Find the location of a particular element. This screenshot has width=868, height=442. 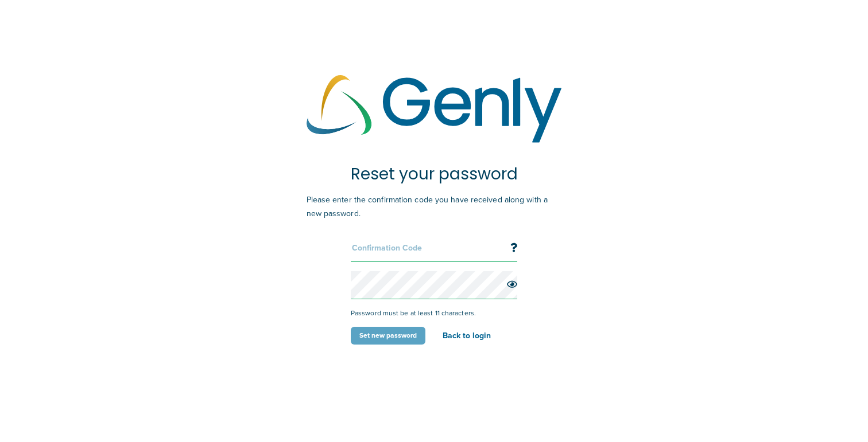

input: Confirmation Code is located at coordinates (434, 248).